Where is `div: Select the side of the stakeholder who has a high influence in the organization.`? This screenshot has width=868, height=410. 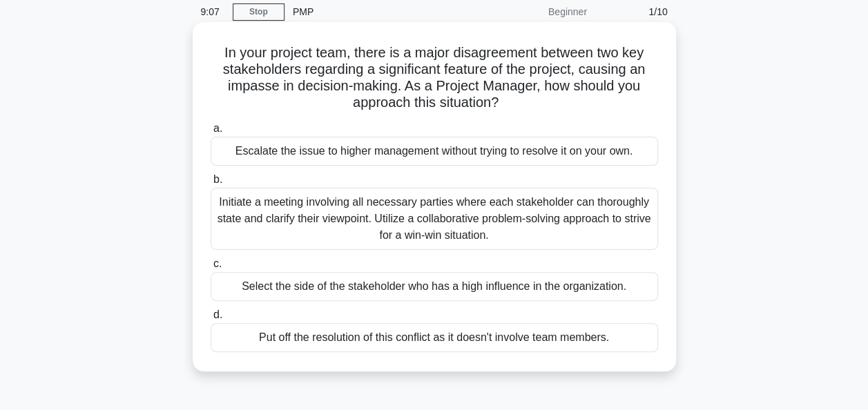
div: Select the side of the stakeholder who has a high influence in the organization. is located at coordinates (434, 286).